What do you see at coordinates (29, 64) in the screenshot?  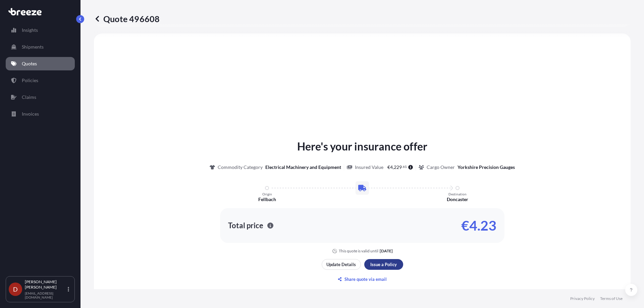 I see `p: Quotes` at bounding box center [29, 64].